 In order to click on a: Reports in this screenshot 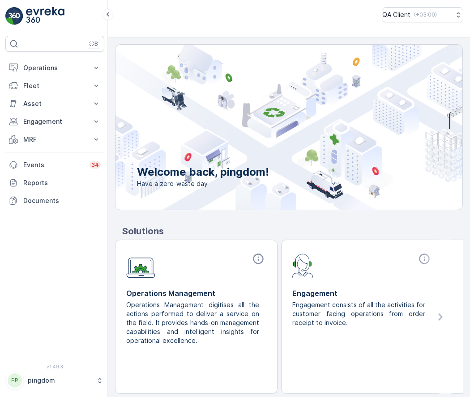, I will do `click(55, 183)`.